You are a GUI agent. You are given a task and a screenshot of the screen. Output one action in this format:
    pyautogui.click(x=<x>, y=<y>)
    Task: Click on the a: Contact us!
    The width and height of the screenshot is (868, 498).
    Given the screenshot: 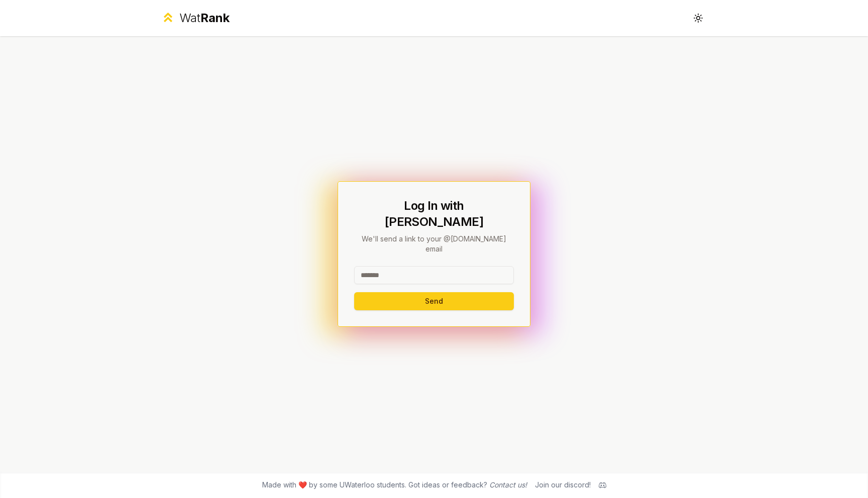 What is the action you would take?
    pyautogui.click(x=508, y=485)
    